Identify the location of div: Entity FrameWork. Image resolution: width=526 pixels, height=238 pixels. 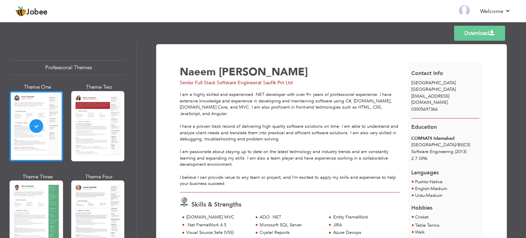
(364, 217).